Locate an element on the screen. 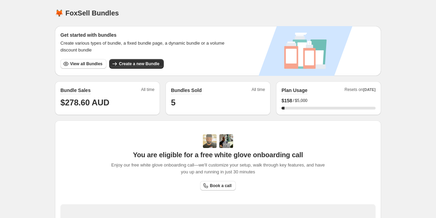 The height and width of the screenshot is (218, 436). h2: Plan Usage is located at coordinates (294, 90).